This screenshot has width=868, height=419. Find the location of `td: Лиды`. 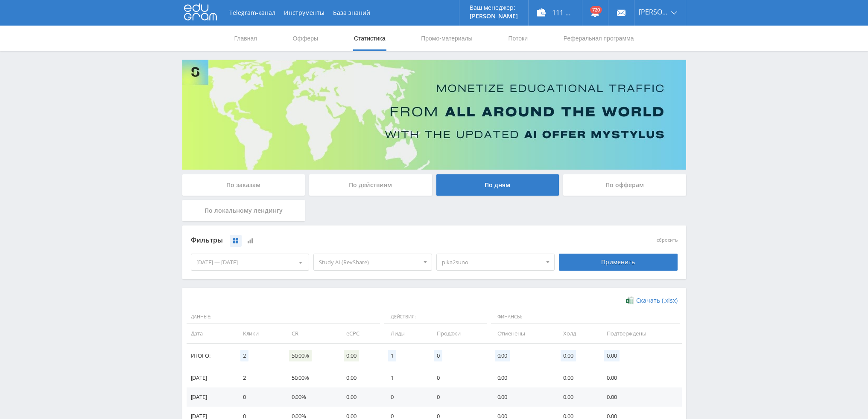

td: Лиды is located at coordinates (405, 333).